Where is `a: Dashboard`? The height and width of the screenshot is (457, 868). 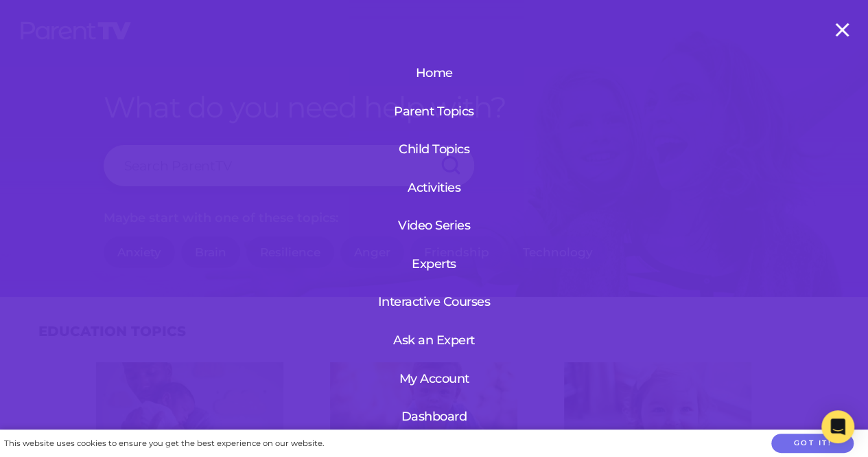
a: Dashboard is located at coordinates (434, 416).